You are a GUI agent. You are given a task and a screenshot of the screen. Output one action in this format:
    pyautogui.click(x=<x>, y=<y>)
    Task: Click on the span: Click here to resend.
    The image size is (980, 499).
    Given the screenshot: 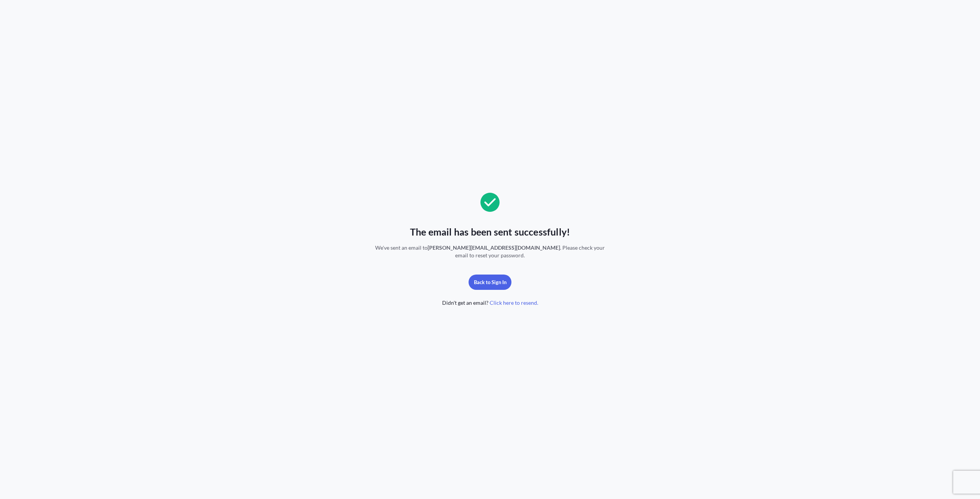 What is the action you would take?
    pyautogui.click(x=514, y=303)
    